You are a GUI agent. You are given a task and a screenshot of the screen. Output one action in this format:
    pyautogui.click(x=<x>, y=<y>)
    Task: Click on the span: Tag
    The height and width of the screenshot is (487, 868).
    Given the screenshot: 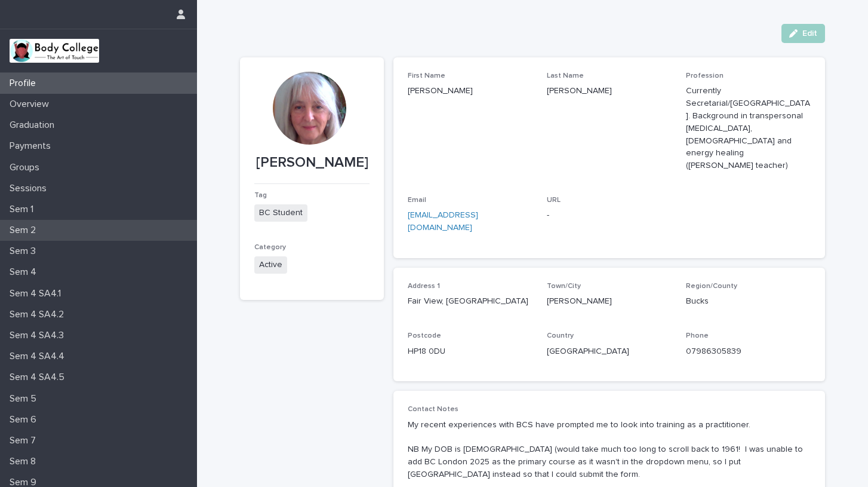 What is the action you would take?
    pyautogui.click(x=260, y=196)
    